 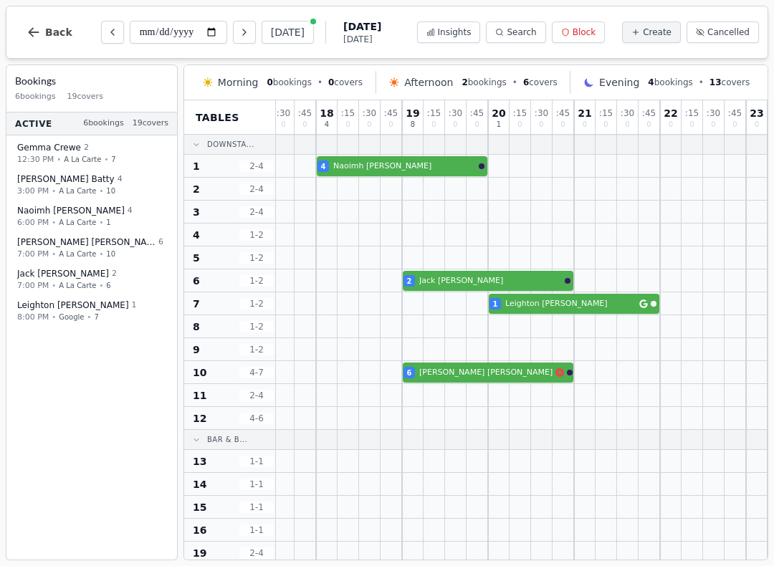 What do you see at coordinates (256, 373) in the screenshot?
I see `span: 4 - 7` at bounding box center [256, 373].